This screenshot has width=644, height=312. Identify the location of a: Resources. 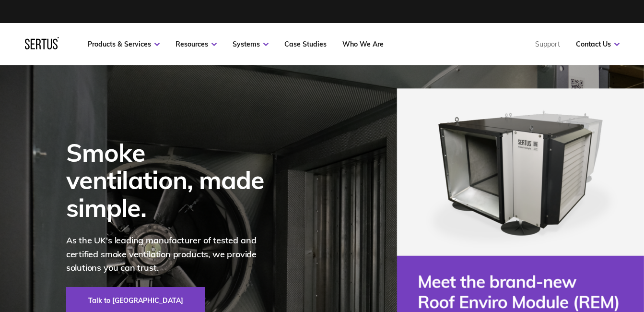
(196, 44).